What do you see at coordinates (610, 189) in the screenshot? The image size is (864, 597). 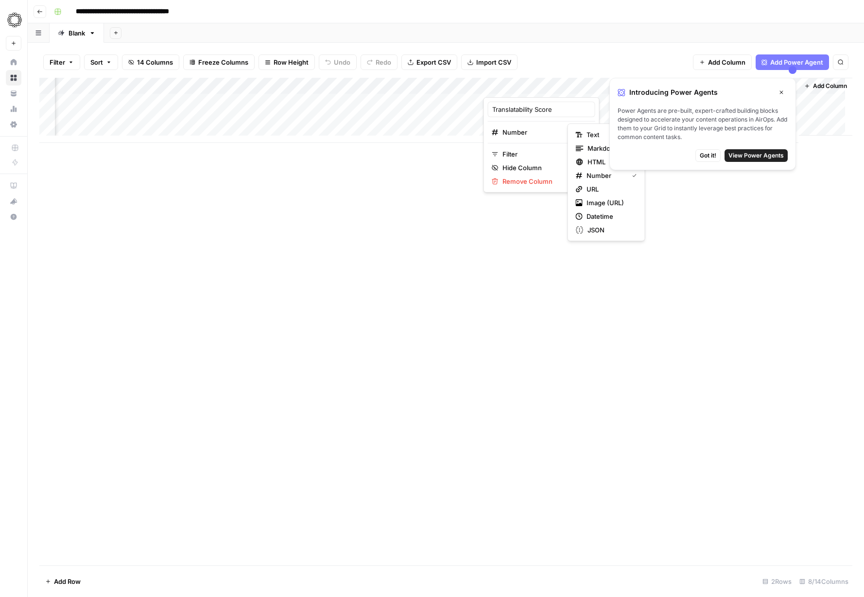 I see `span: URL` at bounding box center [610, 189].